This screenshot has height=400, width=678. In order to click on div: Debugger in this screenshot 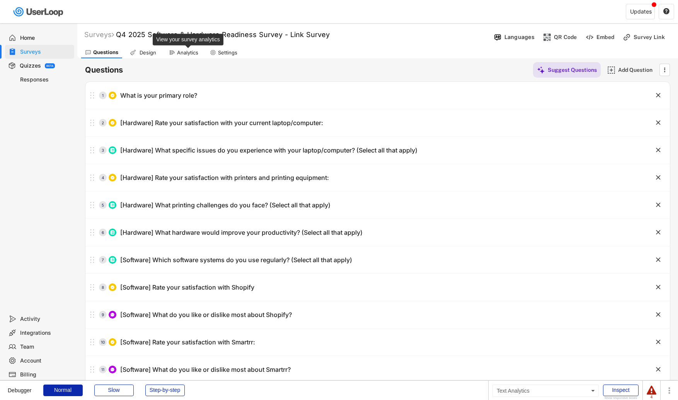, I will do `click(20, 387)`.